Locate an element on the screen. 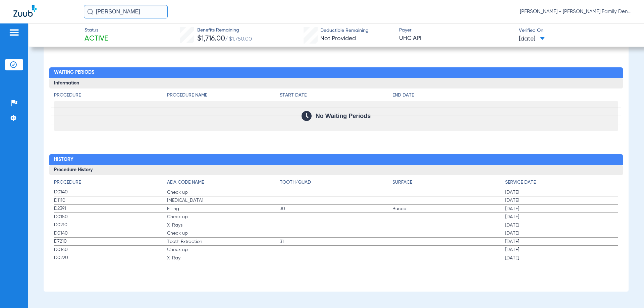 Image resolution: width=644 pixels, height=308 pixels. h3: Procedure History is located at coordinates (336, 170).